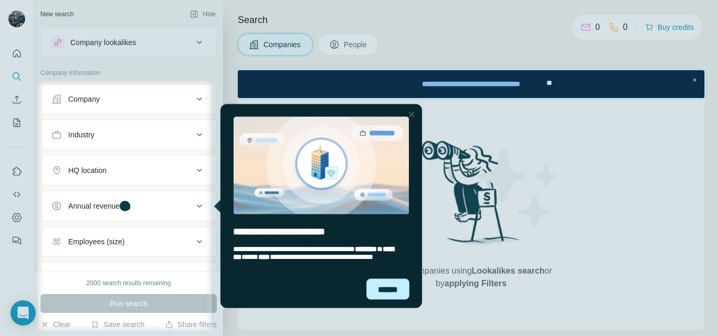 The width and height of the screenshot is (717, 336). I want to click on div: Industry, so click(81, 135).